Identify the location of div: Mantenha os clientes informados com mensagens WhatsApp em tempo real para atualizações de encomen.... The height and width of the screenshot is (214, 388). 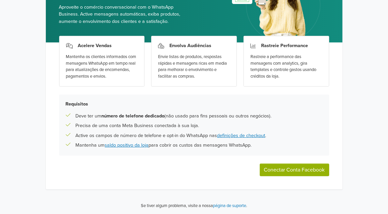
(102, 67).